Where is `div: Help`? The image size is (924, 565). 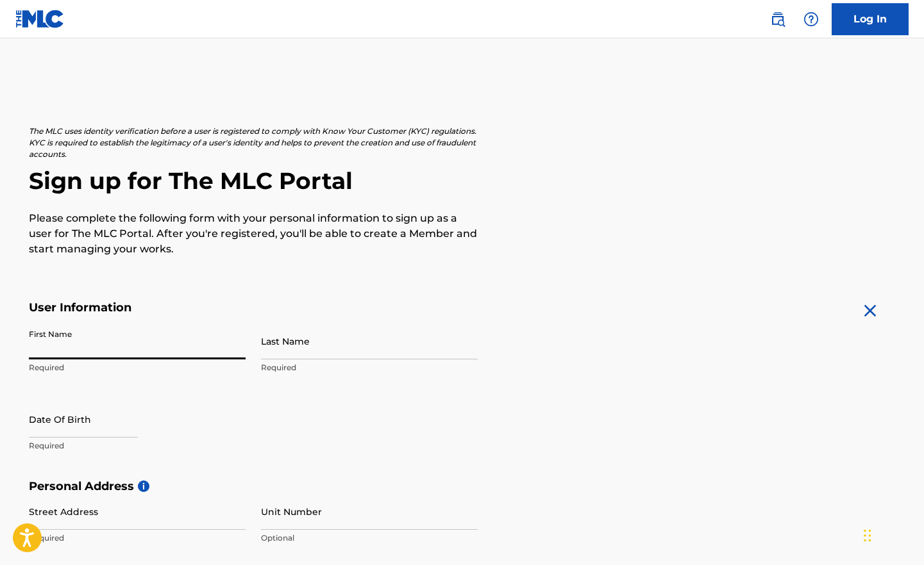
div: Help is located at coordinates (811, 19).